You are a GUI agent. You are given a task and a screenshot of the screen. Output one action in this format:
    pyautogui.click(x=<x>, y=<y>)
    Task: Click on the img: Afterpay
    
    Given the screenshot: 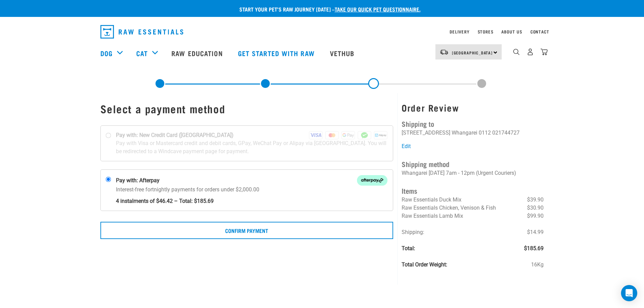 What is the action you would take?
    pyautogui.click(x=372, y=180)
    